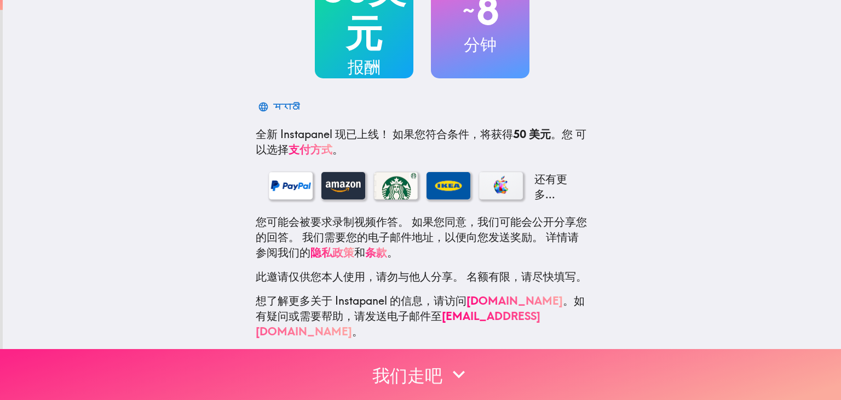 Image resolution: width=841 pixels, height=400 pixels. What do you see at coordinates (333, 252) in the screenshot?
I see `a: 隐私政策` at bounding box center [333, 252].